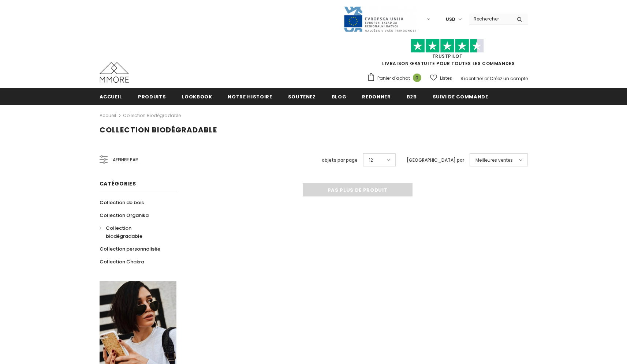 This screenshot has width=627, height=364. What do you see at coordinates (125, 160) in the screenshot?
I see `span: Affiner par` at bounding box center [125, 160].